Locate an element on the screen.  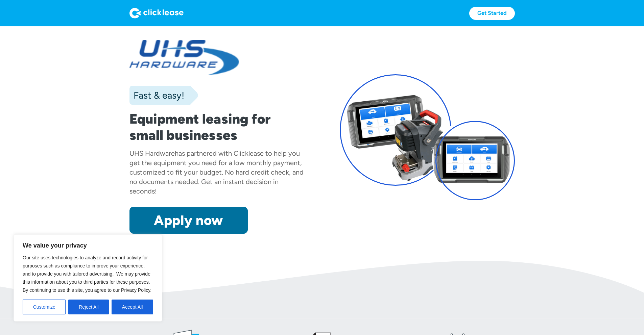
button: Customize is located at coordinates (44, 307).